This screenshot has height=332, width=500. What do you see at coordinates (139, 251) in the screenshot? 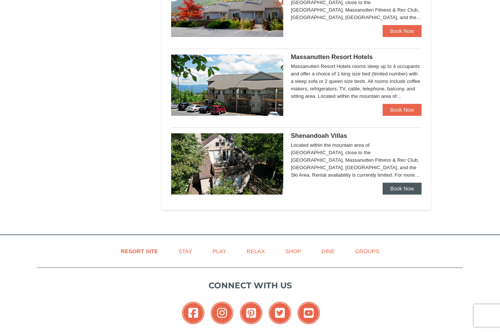
I see `a: Resort Site` at bounding box center [139, 251].